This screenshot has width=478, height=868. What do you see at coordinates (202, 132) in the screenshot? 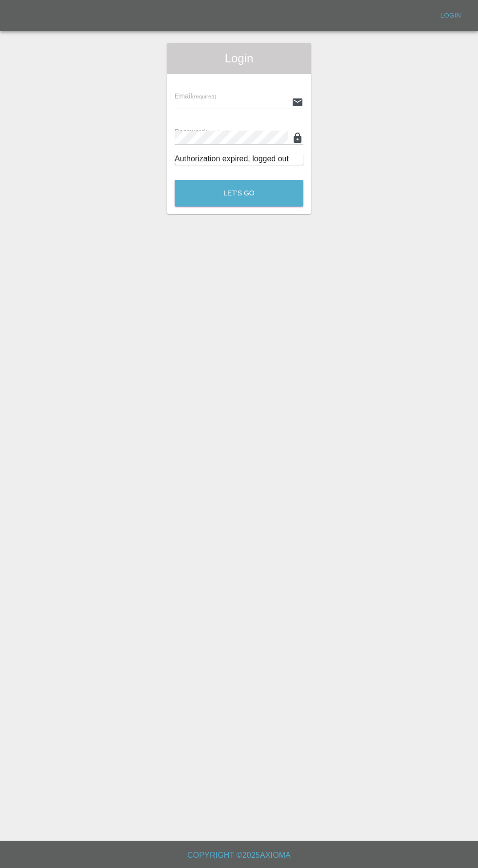
I see `span: Password` at bounding box center [202, 132].